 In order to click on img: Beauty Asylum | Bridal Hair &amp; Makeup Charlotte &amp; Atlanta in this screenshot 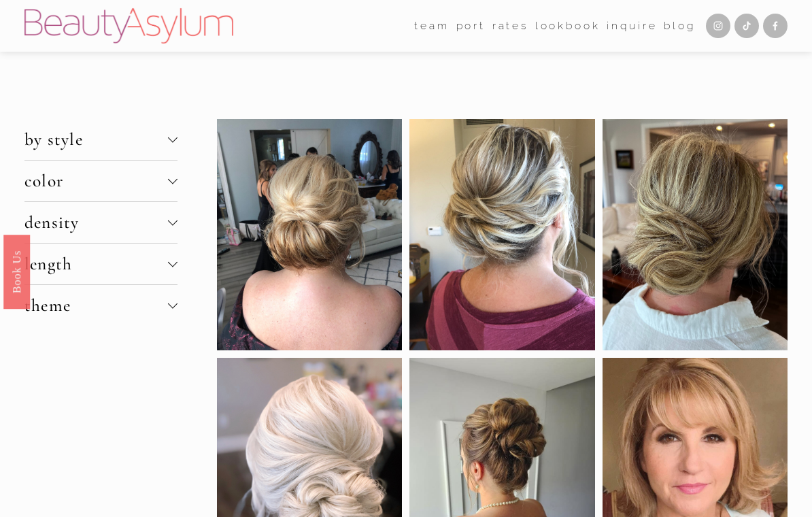, I will do `click(128, 26)`.